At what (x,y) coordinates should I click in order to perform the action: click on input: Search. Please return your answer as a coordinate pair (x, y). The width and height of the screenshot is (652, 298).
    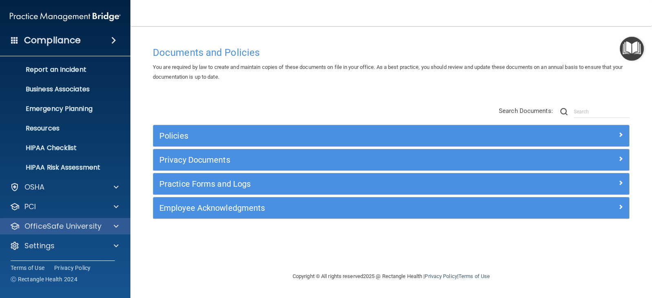
    Looking at the image, I should click on (602, 112).